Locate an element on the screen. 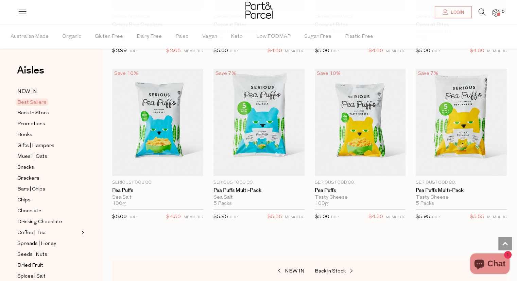 The height and width of the screenshot is (281, 517). a: Coffee | Tea is located at coordinates (48, 232).